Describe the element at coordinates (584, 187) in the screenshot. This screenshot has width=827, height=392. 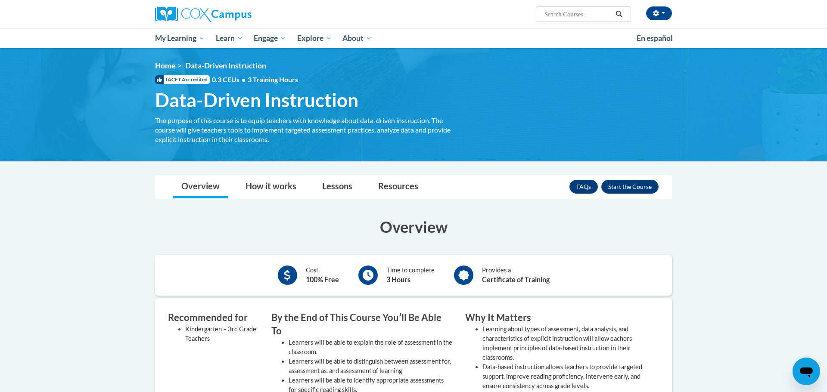
I see `a: FAQs` at that location.